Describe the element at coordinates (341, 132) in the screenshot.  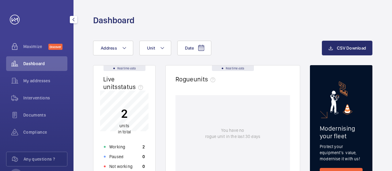
I see `h2: Modernising your fleet` at that location.